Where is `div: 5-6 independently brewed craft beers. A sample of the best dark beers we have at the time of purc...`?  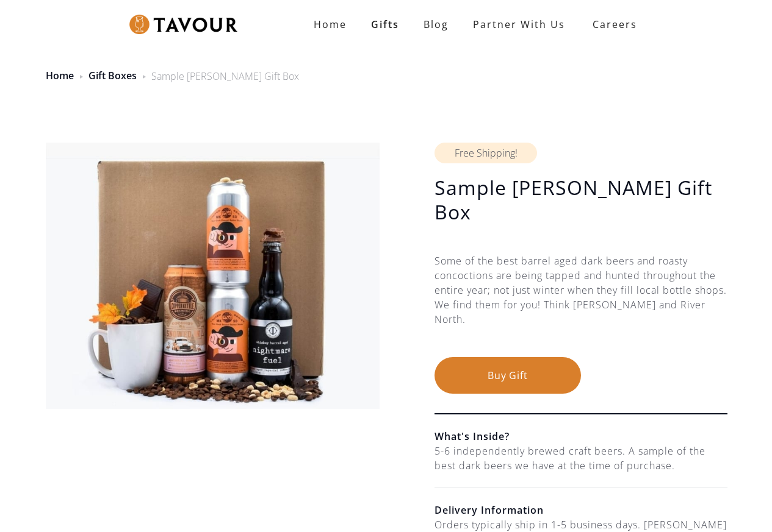
div: 5-6 independently brewed craft beers. A sample of the best dark beers we have at the time of purc... is located at coordinates (581, 458).